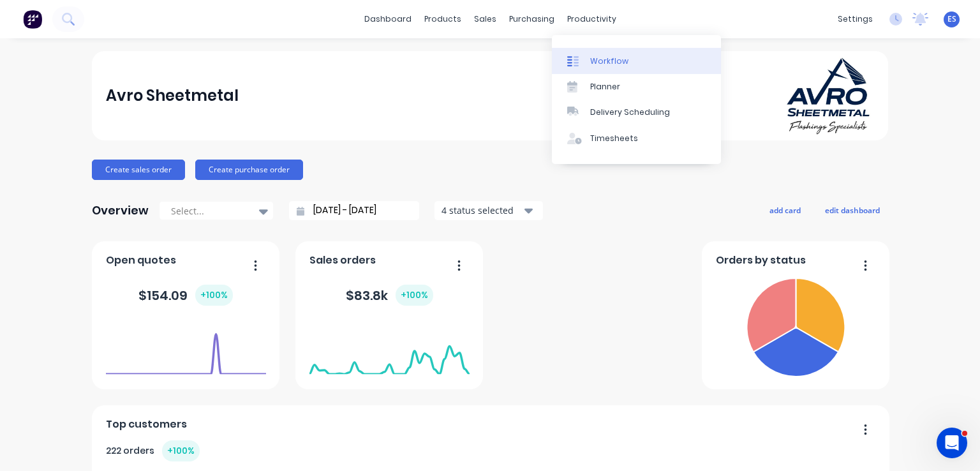 The image size is (980, 471). Describe the element at coordinates (630, 112) in the screenshot. I see `div: Delivery Scheduling` at that location.